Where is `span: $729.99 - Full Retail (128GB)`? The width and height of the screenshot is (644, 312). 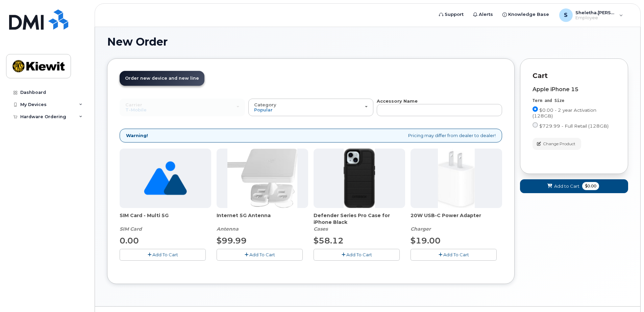 span: $729.99 - Full Retail (128GB) is located at coordinates (574, 126).